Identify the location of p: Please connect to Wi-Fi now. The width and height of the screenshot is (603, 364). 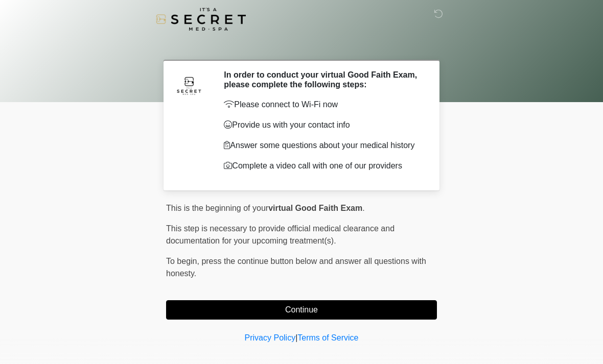
(322, 105).